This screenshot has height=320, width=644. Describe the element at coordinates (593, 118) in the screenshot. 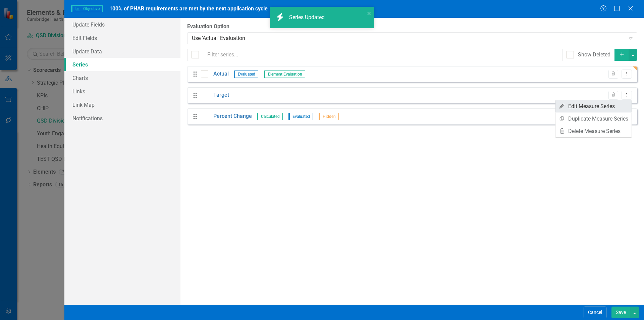

I see `a: Duplicate Measure Series` at that location.